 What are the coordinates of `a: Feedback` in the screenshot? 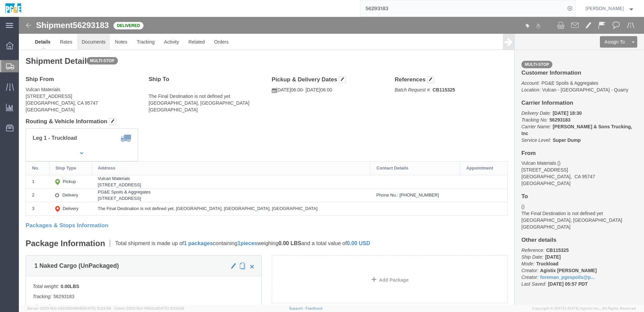 It's located at (314, 308).